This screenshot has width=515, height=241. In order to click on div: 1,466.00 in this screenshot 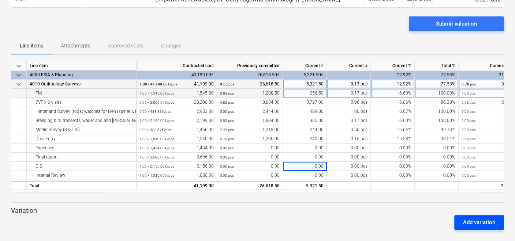, I will do `click(176, 130)`.